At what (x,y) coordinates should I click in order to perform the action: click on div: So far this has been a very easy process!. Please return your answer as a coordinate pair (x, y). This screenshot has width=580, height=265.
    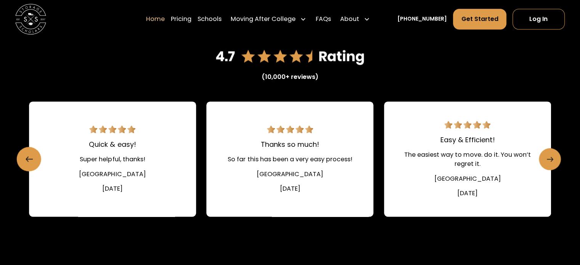
    Looking at the image, I should click on (290, 160).